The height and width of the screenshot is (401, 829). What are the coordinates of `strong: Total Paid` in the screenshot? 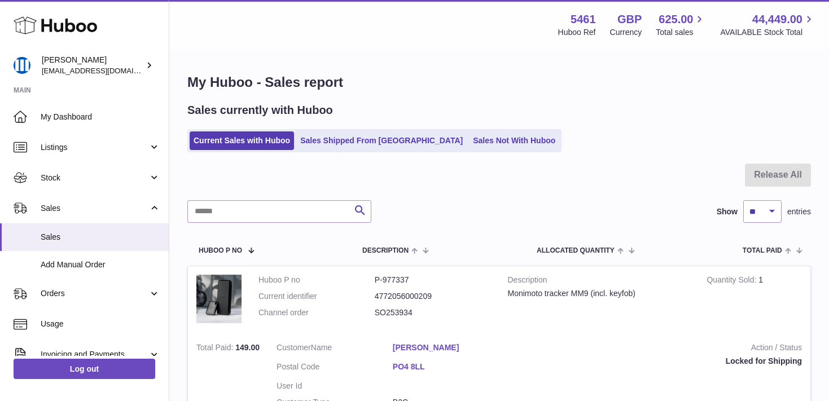 It's located at (216, 349).